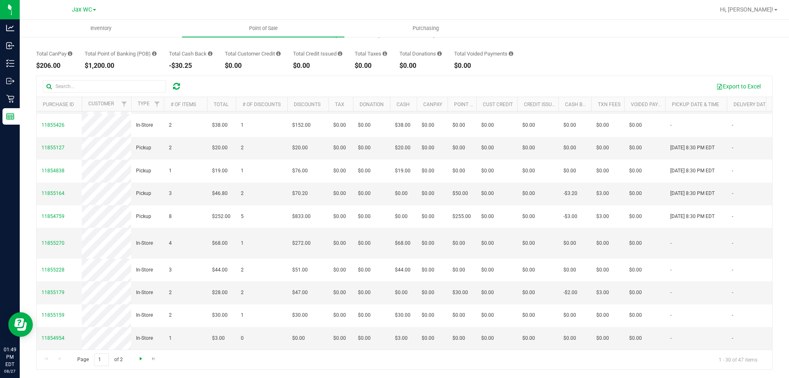  I want to click on span: Pickup, so click(143, 171).